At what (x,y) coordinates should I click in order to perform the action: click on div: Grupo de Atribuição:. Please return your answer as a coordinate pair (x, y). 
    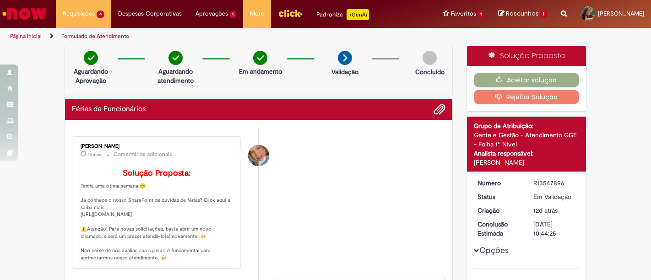
    Looking at the image, I should click on (527, 126).